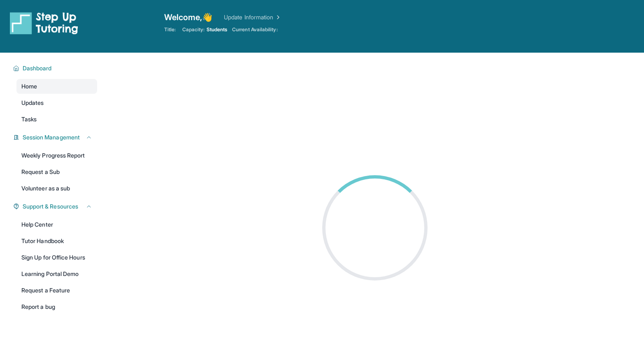  Describe the element at coordinates (57, 119) in the screenshot. I see `a: Tasks` at that location.